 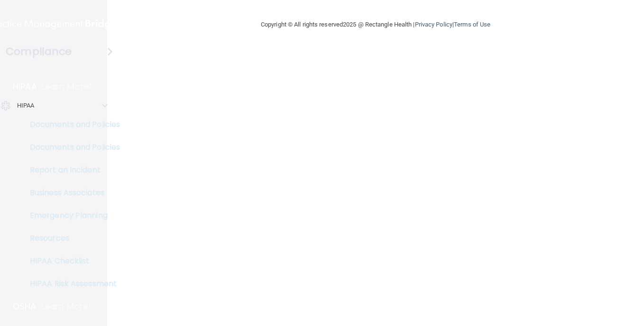 What do you see at coordinates (375, 24) in the screenshot?
I see `div: Copyright © All rights reserved 2025 @ Rectangle Health | |` at bounding box center [375, 24].